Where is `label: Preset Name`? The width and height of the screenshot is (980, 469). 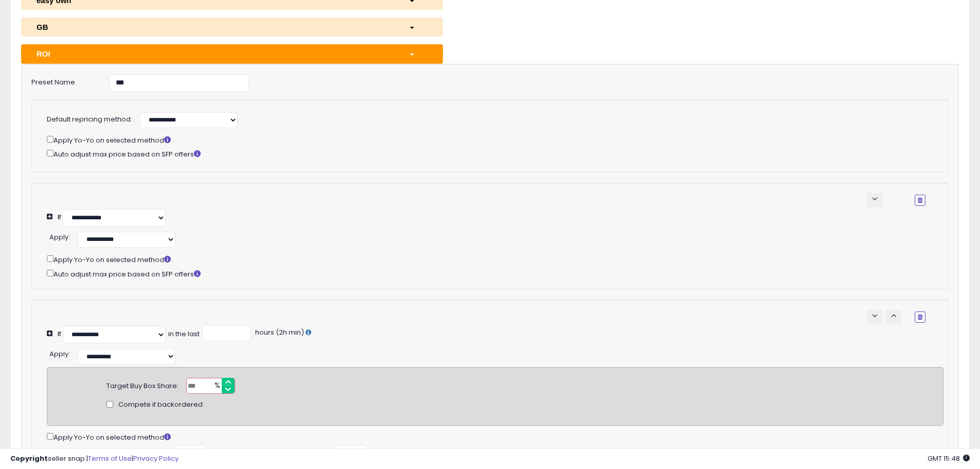
label: Preset Name is located at coordinates (62, 81).